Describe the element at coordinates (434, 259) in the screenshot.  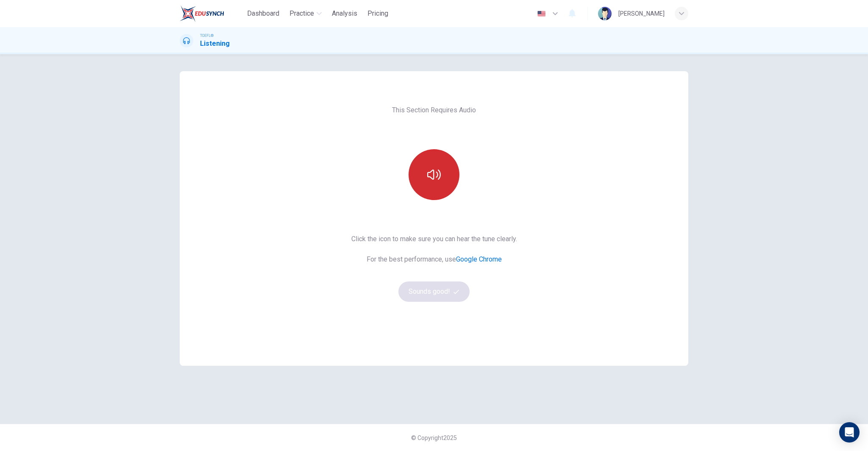
I see `span: For the best performance, use` at that location.